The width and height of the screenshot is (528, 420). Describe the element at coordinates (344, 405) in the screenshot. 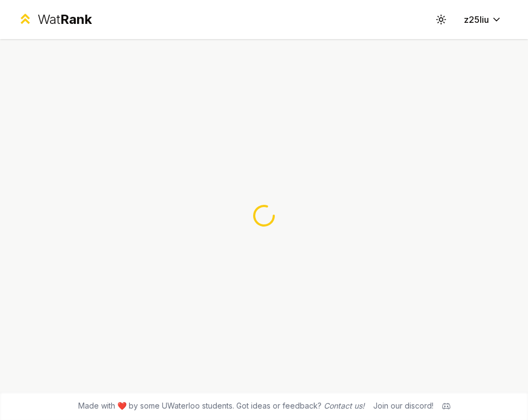

I see `a: Contact us!` at that location.